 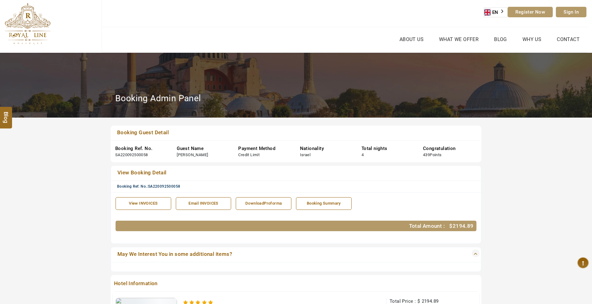 What do you see at coordinates (324, 203) in the screenshot?
I see `div: Booking Summary` at bounding box center [324, 203].